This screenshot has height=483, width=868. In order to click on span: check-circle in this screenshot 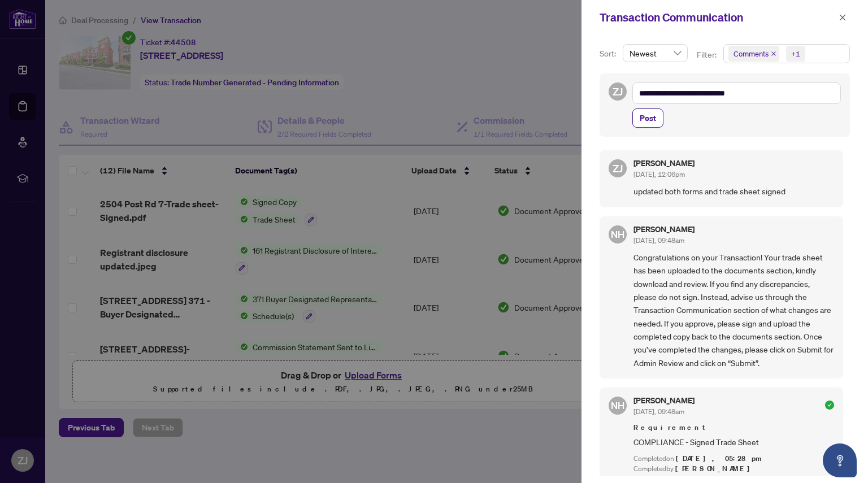, I will do `click(829, 405)`.